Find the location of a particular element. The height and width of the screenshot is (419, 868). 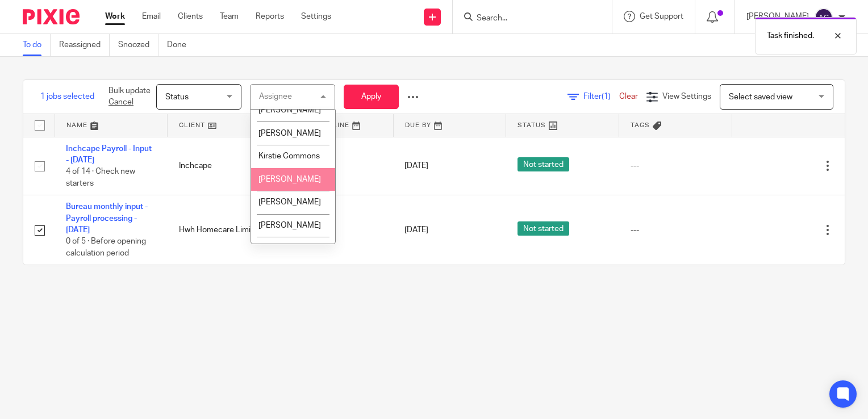

span: 0 of 5 · Before opening calculation period is located at coordinates (106, 247).